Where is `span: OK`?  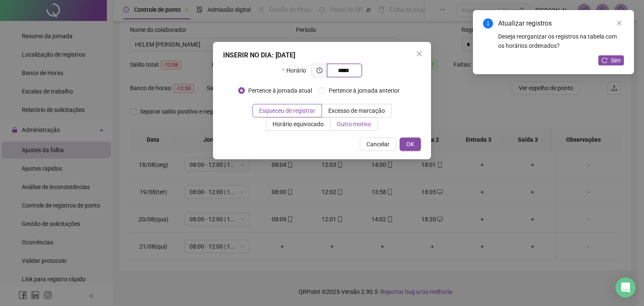 span: OK is located at coordinates (410, 144).